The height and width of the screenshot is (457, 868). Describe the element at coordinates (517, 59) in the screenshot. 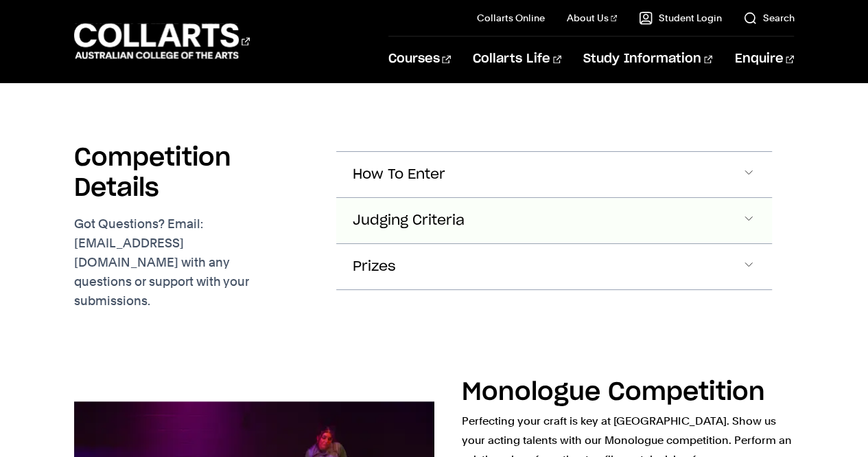

I see `a: Collarts Life` at that location.